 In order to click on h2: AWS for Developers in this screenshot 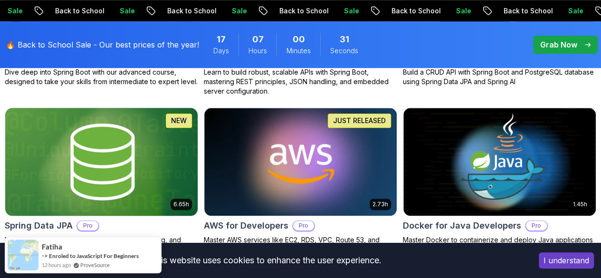, I will do `click(246, 226)`.